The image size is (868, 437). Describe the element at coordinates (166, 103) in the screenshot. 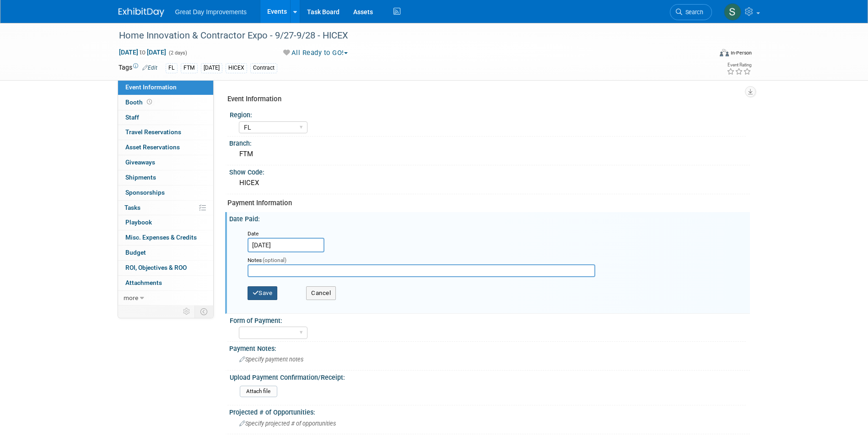

I see `a: Booth` at that location.